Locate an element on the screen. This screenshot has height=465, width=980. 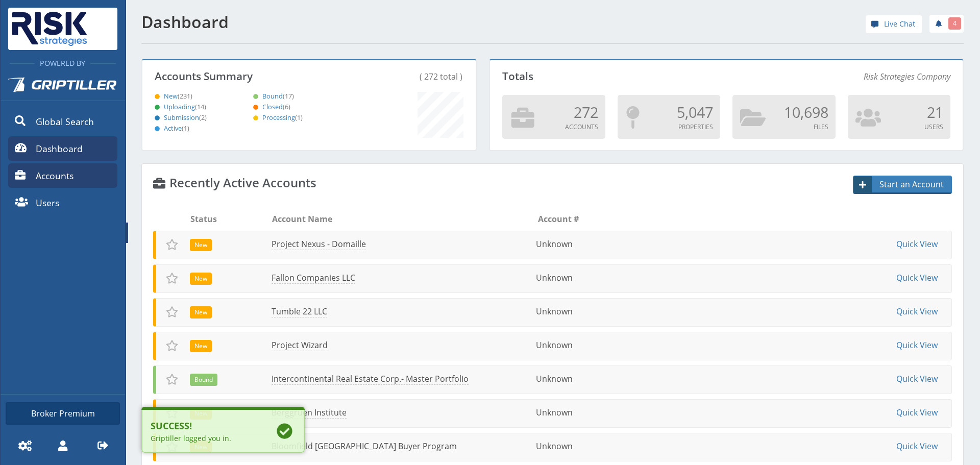
span: Users is located at coordinates (48, 202).